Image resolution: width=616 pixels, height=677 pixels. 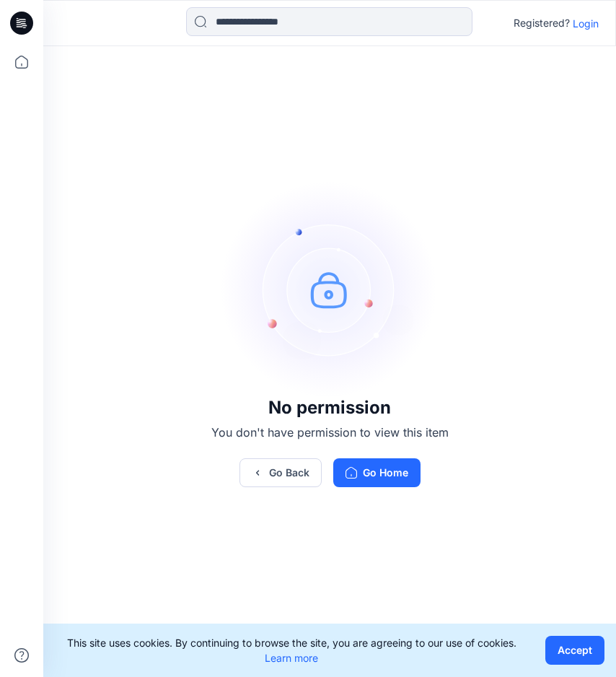 I want to click on p: This site uses cookies. By continuing to browse the site, you are agreeing to our use of cookies., so click(x=292, y=651).